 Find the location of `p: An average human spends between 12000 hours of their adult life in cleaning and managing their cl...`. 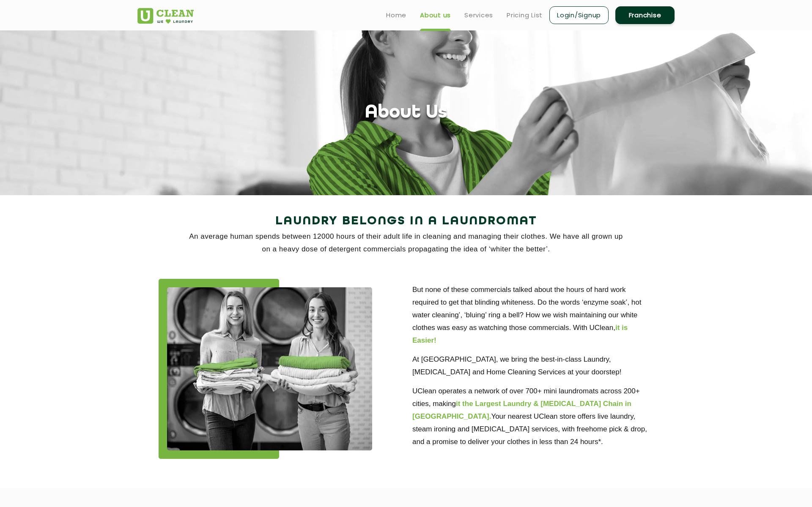

p: An average human spends between 12000 hours of their adult life in cleaning and managing their cl... is located at coordinates (406, 243).